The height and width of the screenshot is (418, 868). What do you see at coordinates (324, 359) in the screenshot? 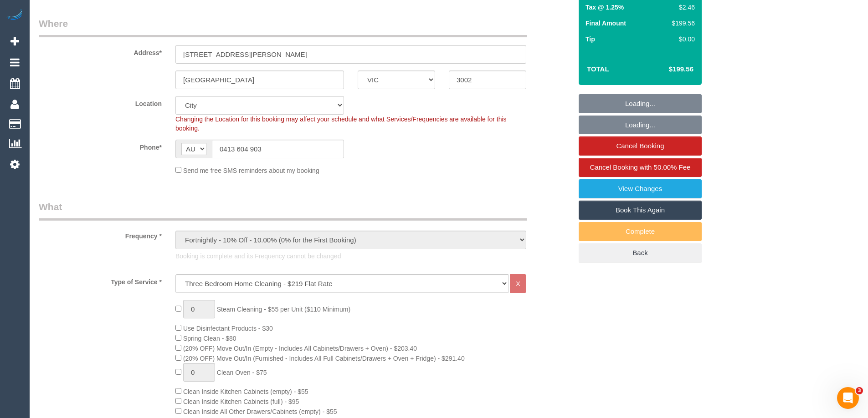
I see `span: (20% OFF) Move Out/In (Furnished - Includes All Full Cabinets/Drawers + Oven + Fridge) - $291.40` at bounding box center [324, 359].